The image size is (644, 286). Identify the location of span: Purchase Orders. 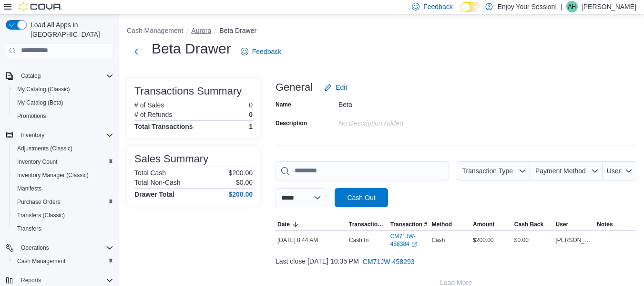
(39, 202).